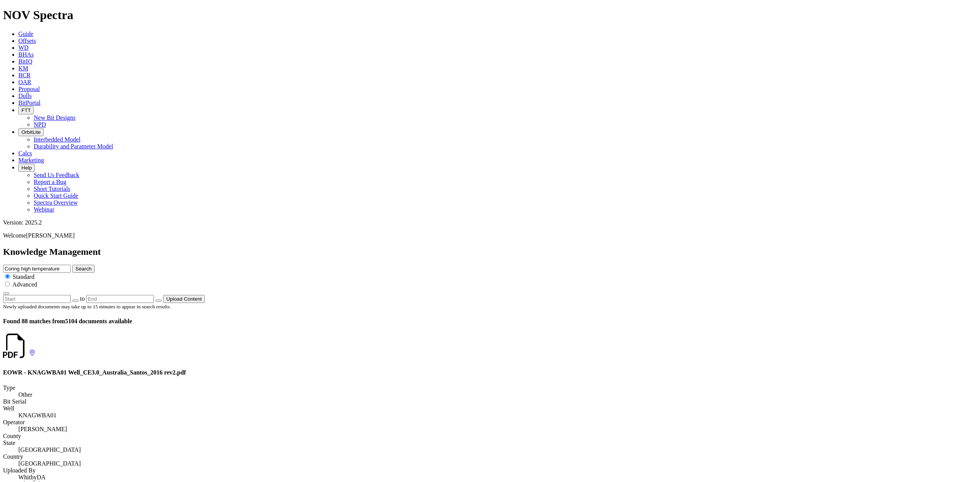 Image resolution: width=980 pixels, height=482 pixels. I want to click on span: WD, so click(23, 47).